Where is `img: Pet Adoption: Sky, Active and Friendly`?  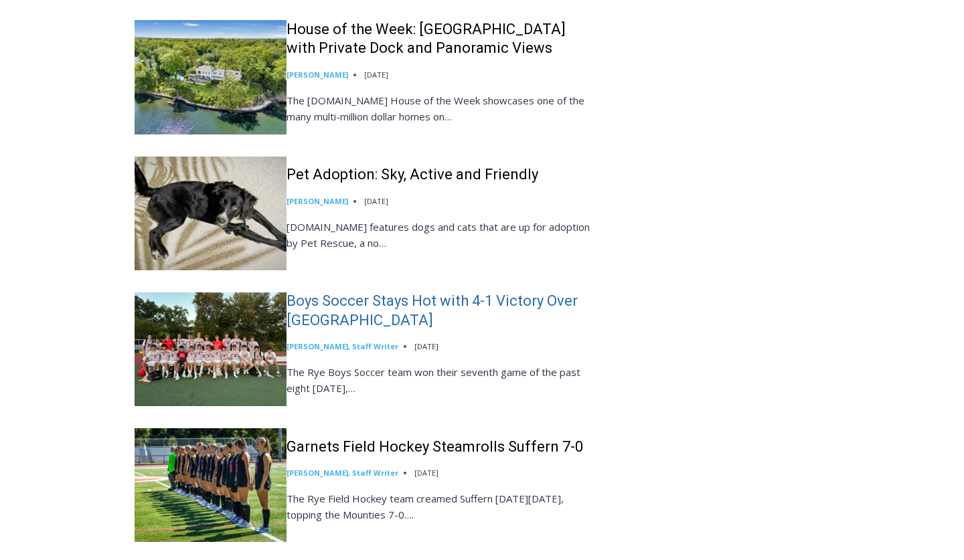
img: Pet Adoption: Sky, Active and Friendly is located at coordinates (210, 214).